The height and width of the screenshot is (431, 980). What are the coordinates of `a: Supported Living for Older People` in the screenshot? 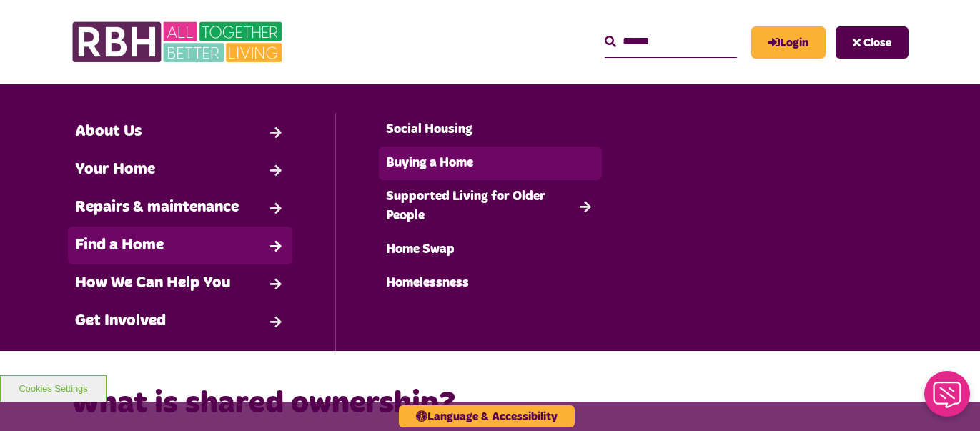 It's located at (490, 207).